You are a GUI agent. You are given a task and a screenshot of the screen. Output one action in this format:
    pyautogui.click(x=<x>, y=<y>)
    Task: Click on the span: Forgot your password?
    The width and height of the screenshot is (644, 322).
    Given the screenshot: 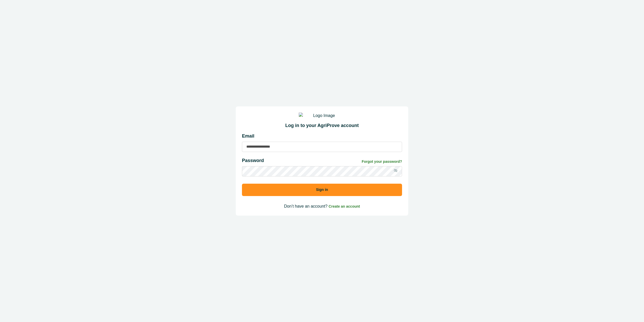 What is the action you would take?
    pyautogui.click(x=382, y=162)
    